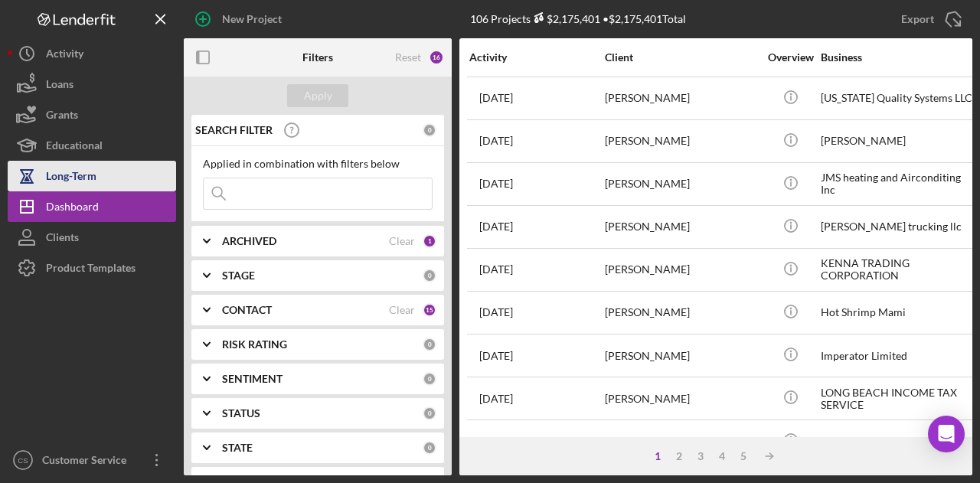 The width and height of the screenshot is (980, 483). What do you see at coordinates (92, 84) in the screenshot?
I see `a: Loans` at bounding box center [92, 84].